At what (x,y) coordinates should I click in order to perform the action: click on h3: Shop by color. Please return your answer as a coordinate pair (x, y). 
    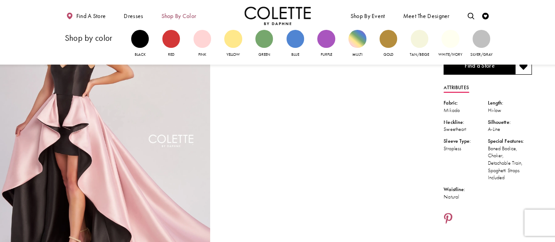
    Looking at the image, I should click on (95, 38).